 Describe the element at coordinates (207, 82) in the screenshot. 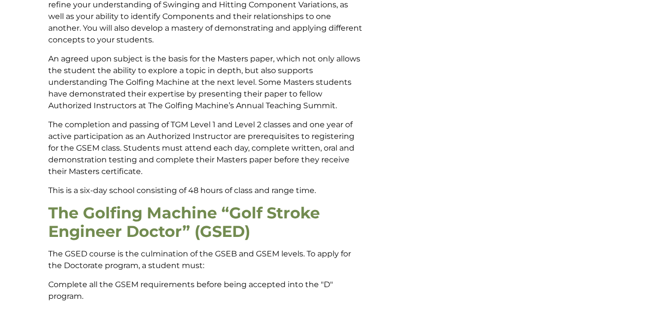

I see `p: An agreed upon subject is the basis for the Masters paper, which not only allows the student the ...` at that location.